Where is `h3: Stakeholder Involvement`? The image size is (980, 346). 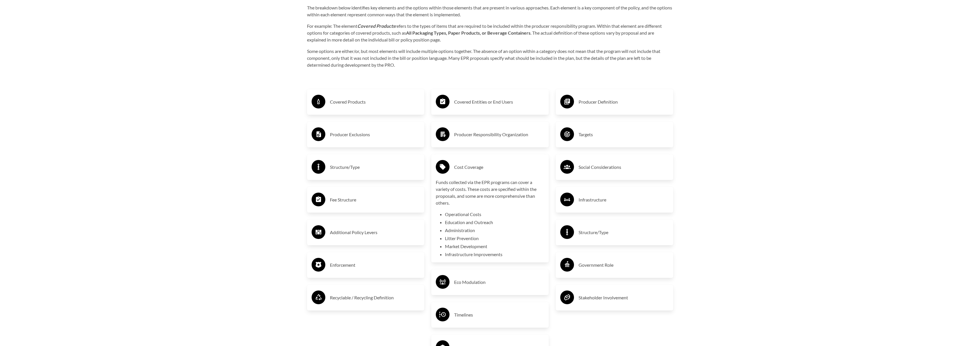 h3: Stakeholder Involvement is located at coordinates (623, 297).